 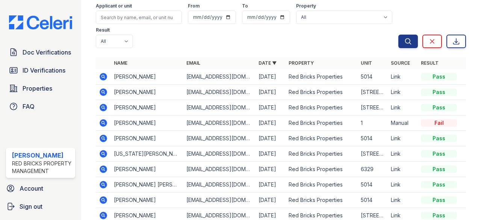 What do you see at coordinates (373, 123) in the screenshot?
I see `td: 1` at bounding box center [373, 123].